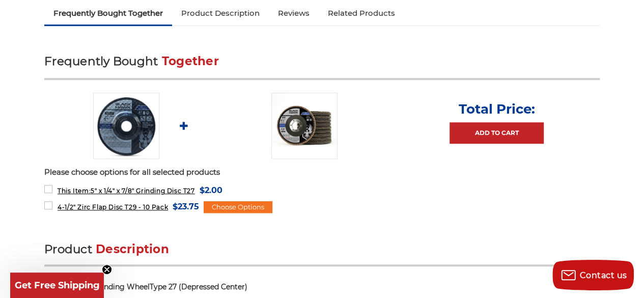 The height and width of the screenshot is (298, 644). What do you see at coordinates (603, 275) in the screenshot?
I see `span: Contact us` at bounding box center [603, 275].